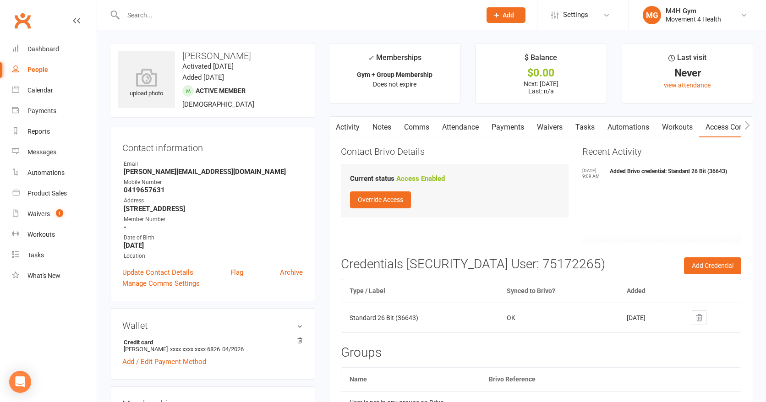  What do you see at coordinates (380, 200) in the screenshot?
I see `button: Override Access` at bounding box center [380, 200].